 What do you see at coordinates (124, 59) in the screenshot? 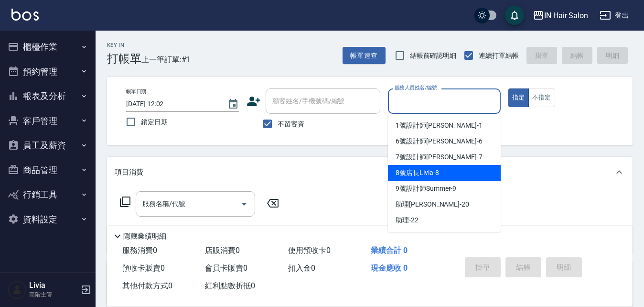
I see `h3: 打帳單` at bounding box center [124, 59].